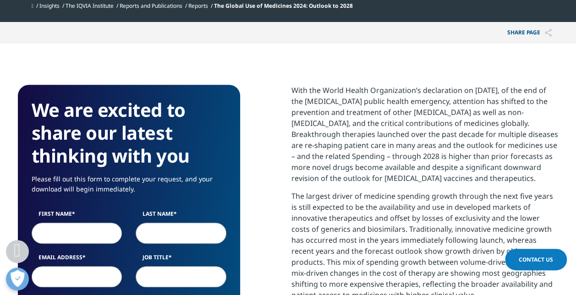  What do you see at coordinates (151, 5) in the screenshot?
I see `a: Reports and Publications` at bounding box center [151, 5].